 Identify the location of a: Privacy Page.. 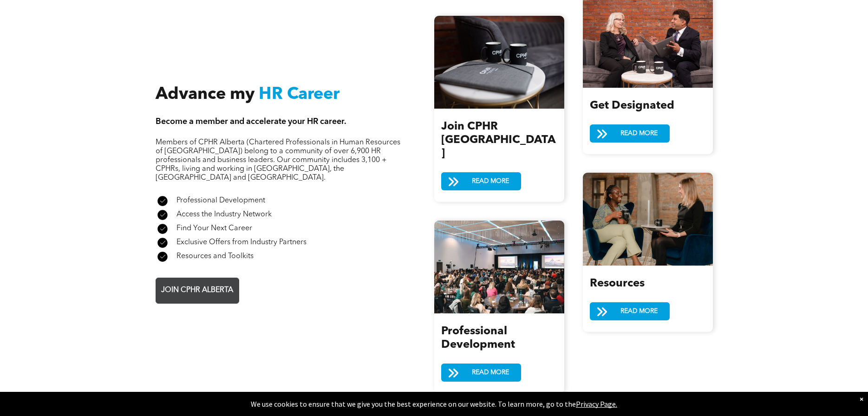
(596, 404).